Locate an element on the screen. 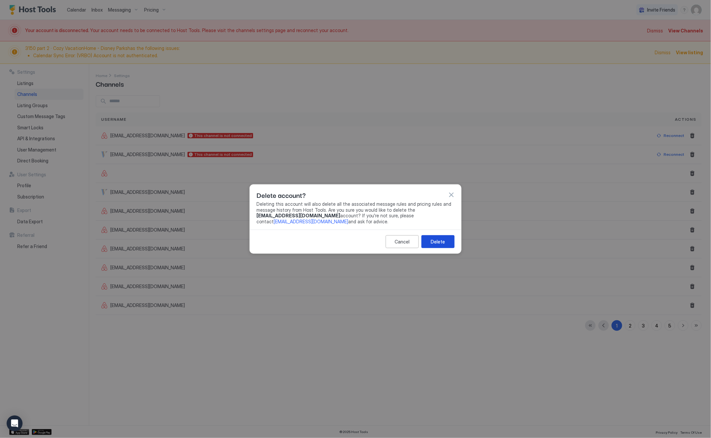 Image resolution: width=711 pixels, height=438 pixels. div: Cancel is located at coordinates (402, 242).